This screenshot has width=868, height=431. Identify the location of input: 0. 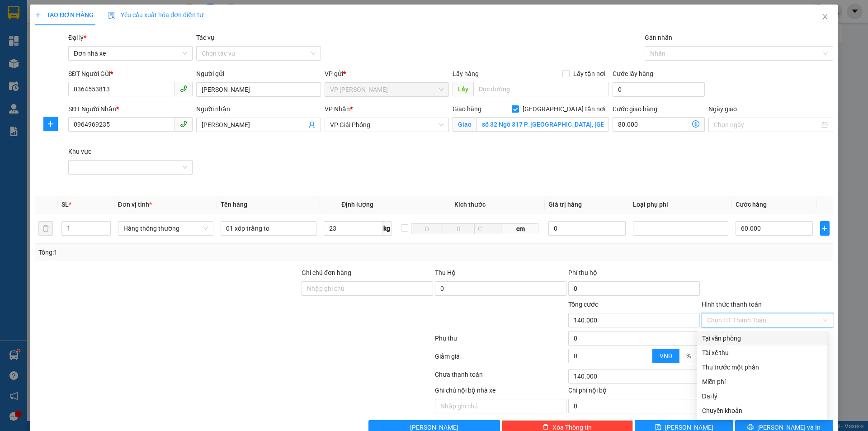
(587, 228).